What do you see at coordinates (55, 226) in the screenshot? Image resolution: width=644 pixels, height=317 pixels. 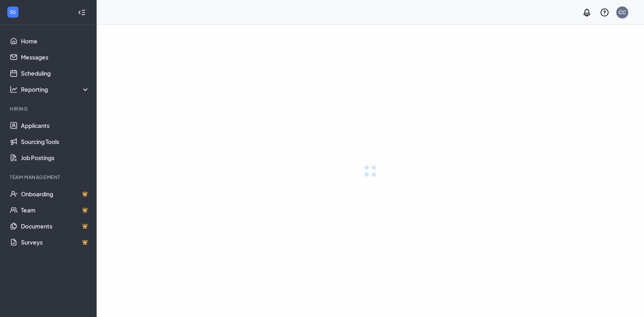 I see `a: DocumentsCrown` at bounding box center [55, 226].